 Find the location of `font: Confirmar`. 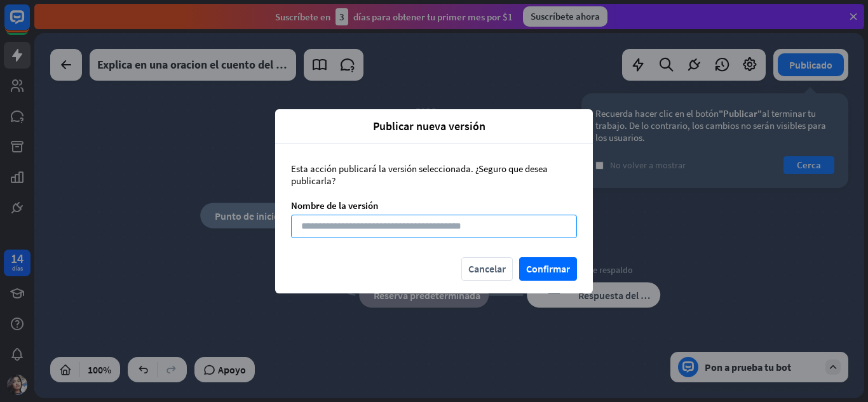

font: Confirmar is located at coordinates (548, 269).